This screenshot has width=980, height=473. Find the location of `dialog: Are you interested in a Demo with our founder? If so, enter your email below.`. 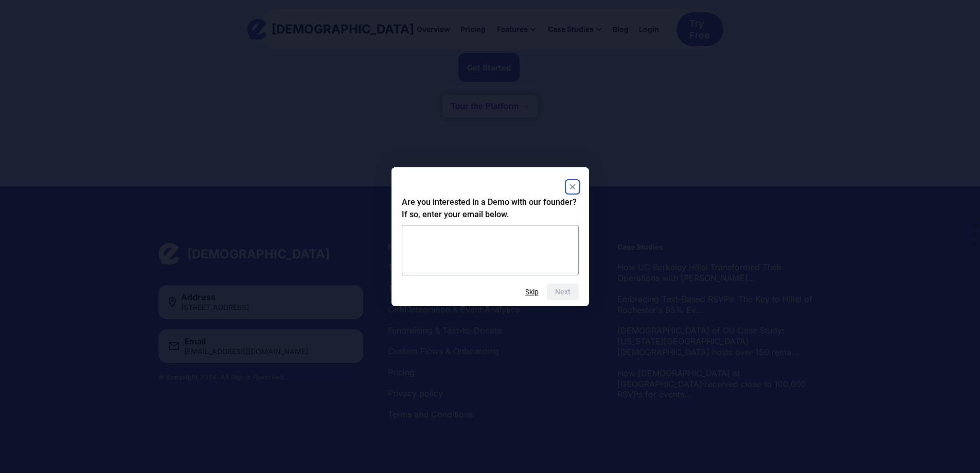

dialog: Are you interested in a Demo with our founder? If so, enter your email below. is located at coordinates (490, 236).